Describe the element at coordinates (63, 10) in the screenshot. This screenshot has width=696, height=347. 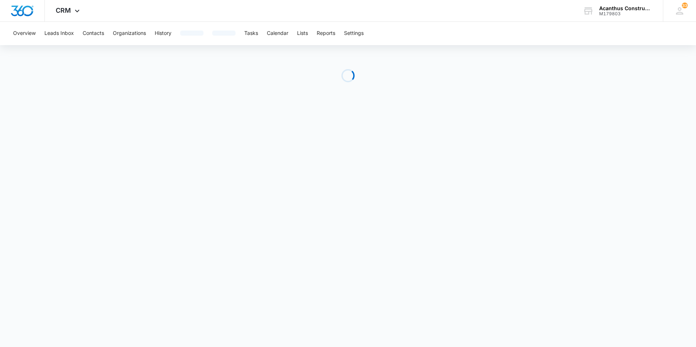
I see `span: CRM` at that location.